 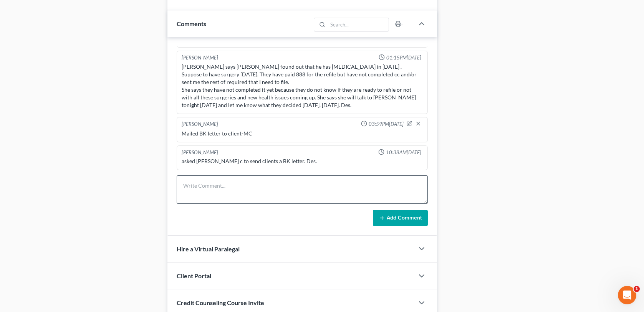 What do you see at coordinates (221, 302) in the screenshot?
I see `span: Credit Counseling Course Invite` at bounding box center [221, 302].